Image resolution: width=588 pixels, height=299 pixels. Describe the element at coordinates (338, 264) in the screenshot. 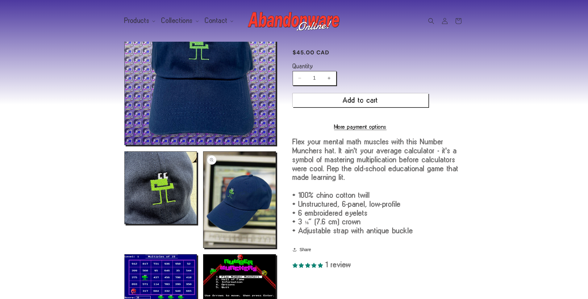

I see `span: 1 review` at that location.